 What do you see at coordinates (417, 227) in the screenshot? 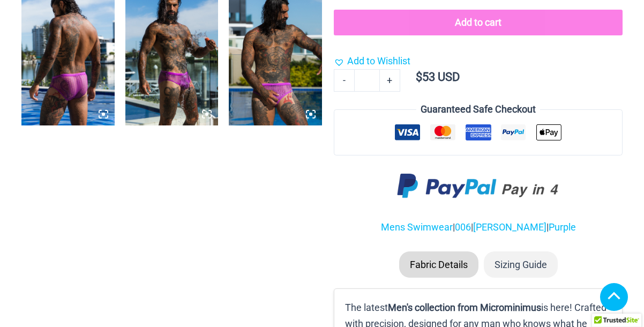
I see `a: Mens Swimwear` at bounding box center [417, 227].